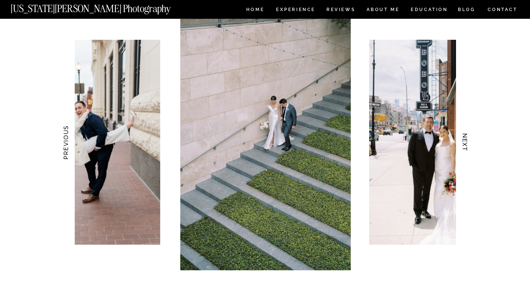 The width and height of the screenshot is (530, 299). I want to click on a: Experience, so click(295, 10).